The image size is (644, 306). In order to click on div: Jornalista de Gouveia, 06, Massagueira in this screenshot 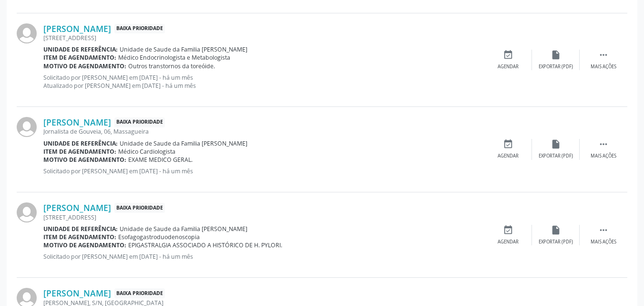, I will do `click(264, 131)`.